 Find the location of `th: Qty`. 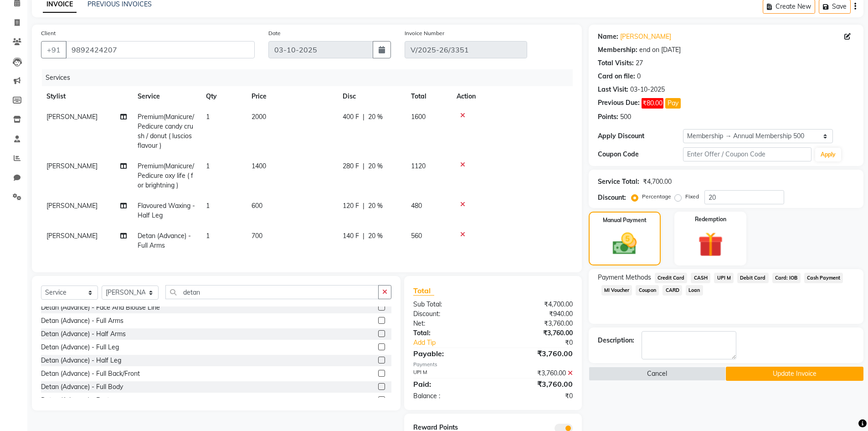

th: Qty is located at coordinates (223, 97).